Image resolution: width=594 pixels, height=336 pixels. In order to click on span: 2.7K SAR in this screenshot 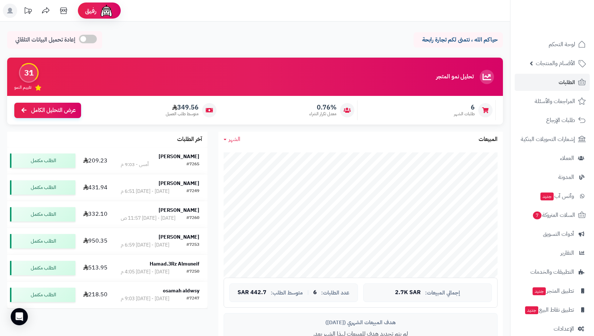, I will do `click(408, 292)`.